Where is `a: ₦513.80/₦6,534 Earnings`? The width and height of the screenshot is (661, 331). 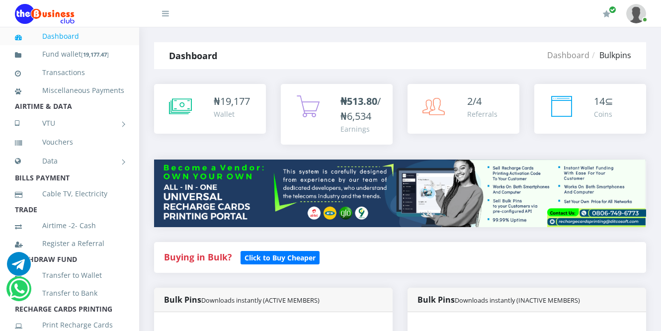
a: ₦513.80/₦6,534 Earnings is located at coordinates (336, 114).